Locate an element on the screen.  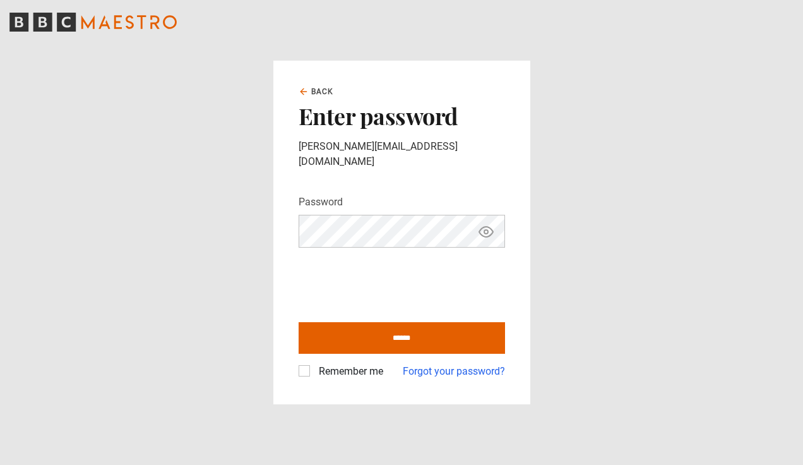
a: BBC Maestro is located at coordinates (93, 22).